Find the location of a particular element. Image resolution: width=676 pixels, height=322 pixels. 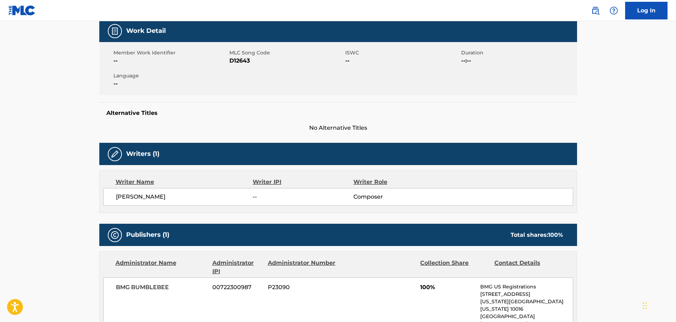

span: BMG BUMBLEBEE is located at coordinates (162, 287).